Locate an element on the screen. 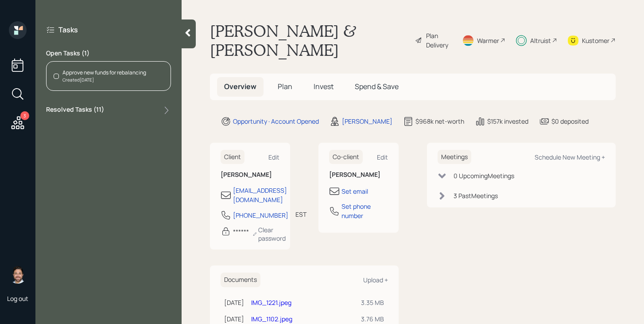  h6: Documents is located at coordinates (241, 280).